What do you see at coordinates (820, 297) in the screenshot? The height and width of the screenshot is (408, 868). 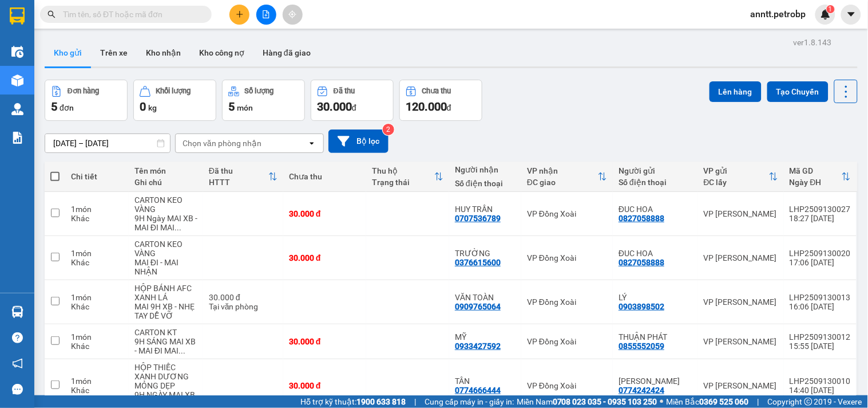 I see `div: LHP2509130013` at bounding box center [820, 297].